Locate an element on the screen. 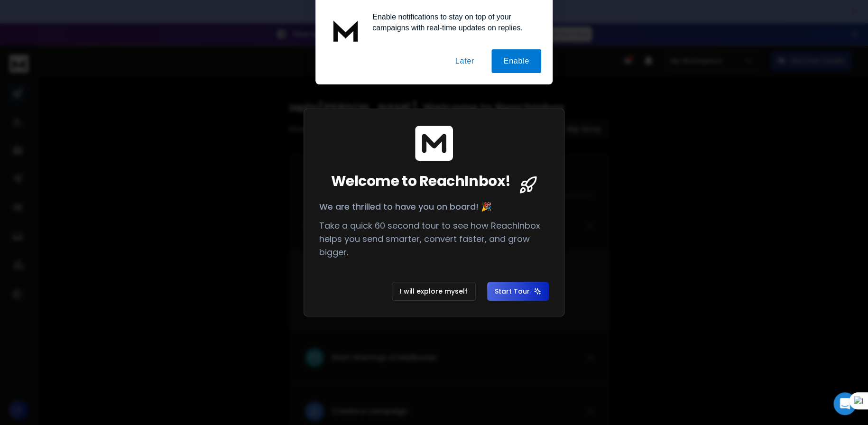  button: I will explore myself is located at coordinates (434, 291).